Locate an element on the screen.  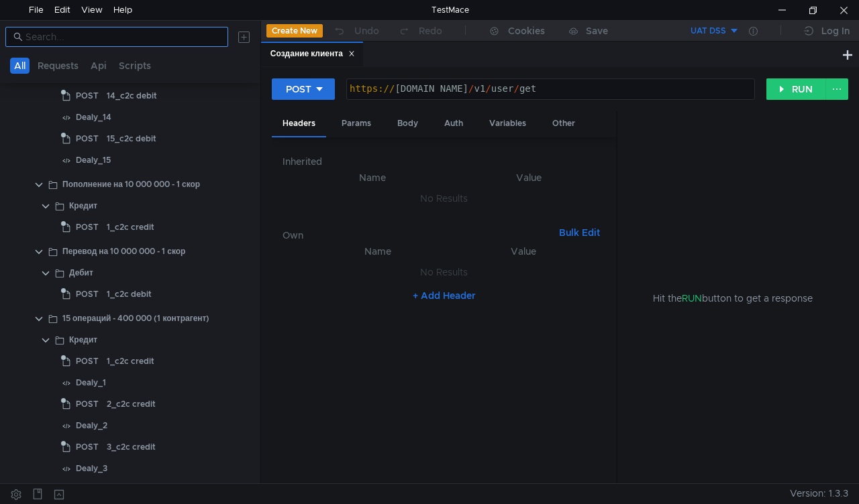
button: Api is located at coordinates (99, 66).